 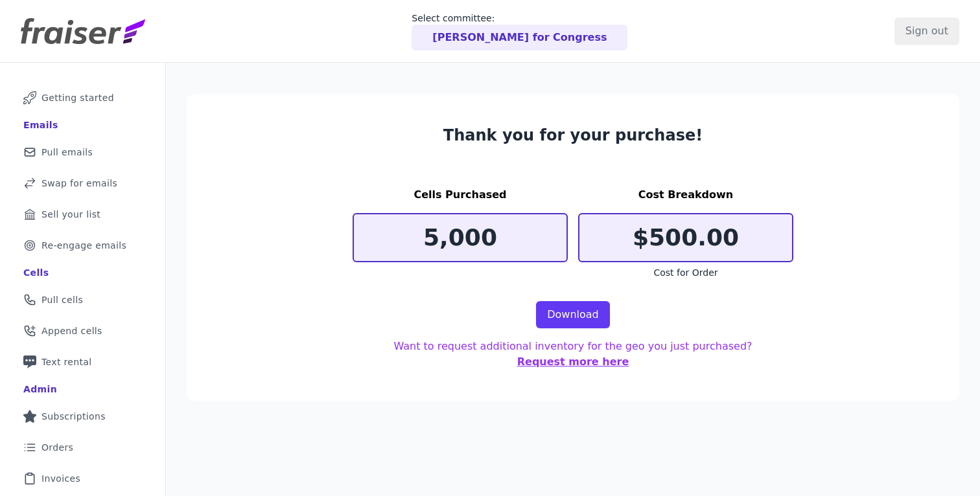 I want to click on h3: Thank you for your purchase!, so click(x=573, y=135).